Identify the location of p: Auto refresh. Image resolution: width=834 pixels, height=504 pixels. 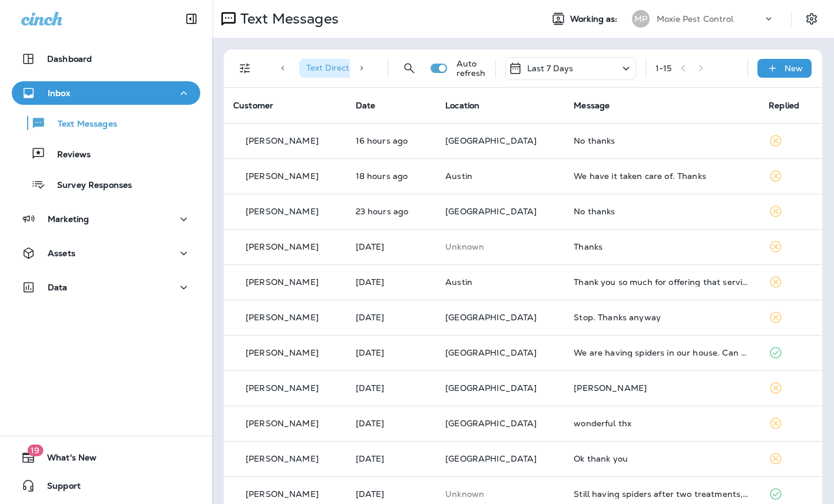
(471, 69).